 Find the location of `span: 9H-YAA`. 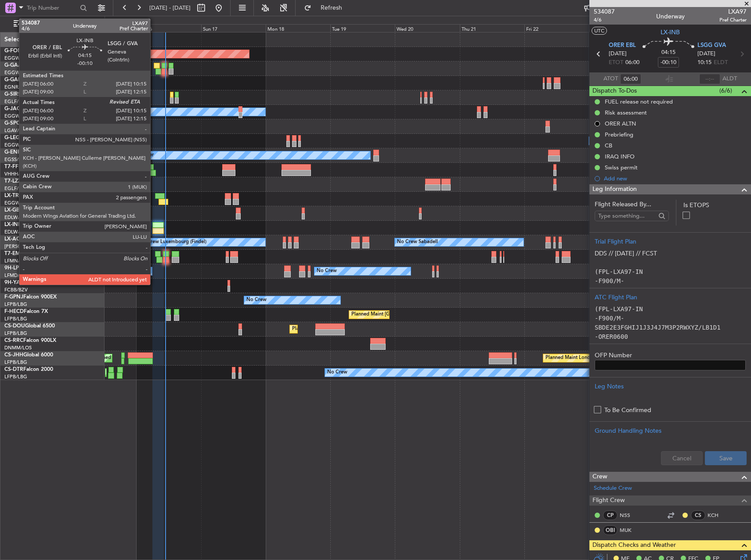

span: 9H-YAA is located at coordinates (14, 282).